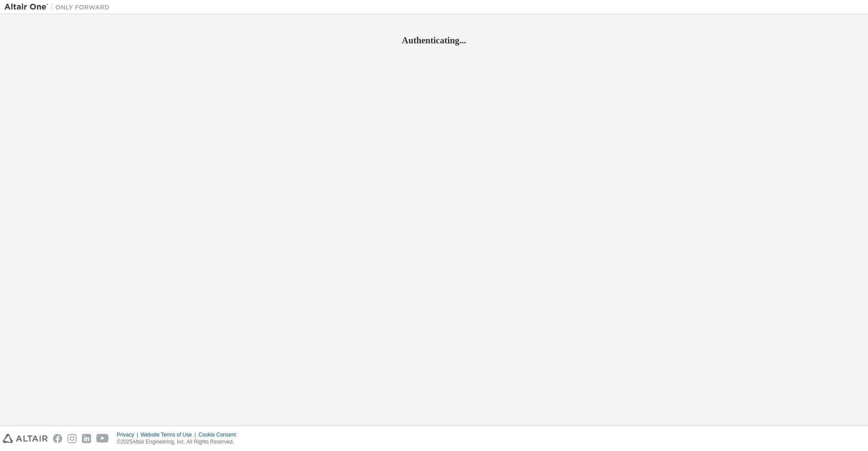 The height and width of the screenshot is (451, 868). Describe the element at coordinates (434, 40) in the screenshot. I see `h2: Authenticating...` at that location.